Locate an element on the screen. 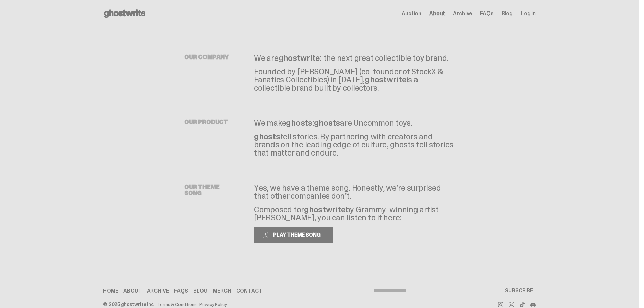 The height and width of the screenshot is (308, 644). a: Home is located at coordinates (111, 291).